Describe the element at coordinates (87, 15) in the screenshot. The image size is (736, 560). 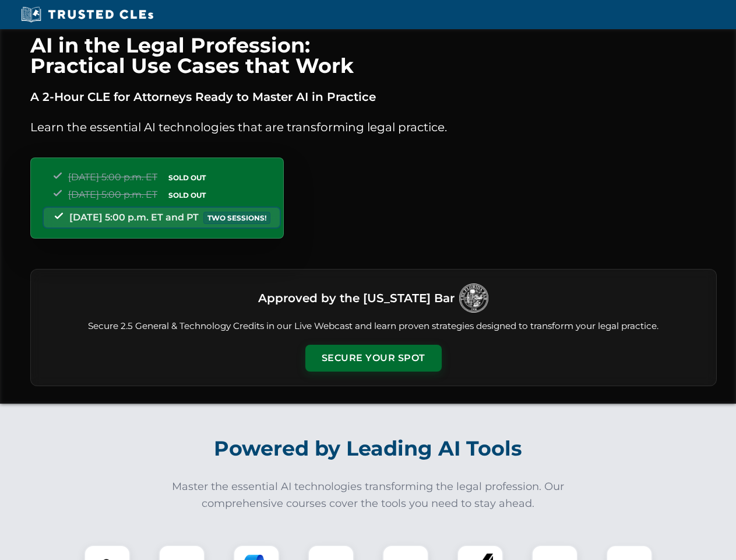
I see `img: Trusted CLEs` at that location.